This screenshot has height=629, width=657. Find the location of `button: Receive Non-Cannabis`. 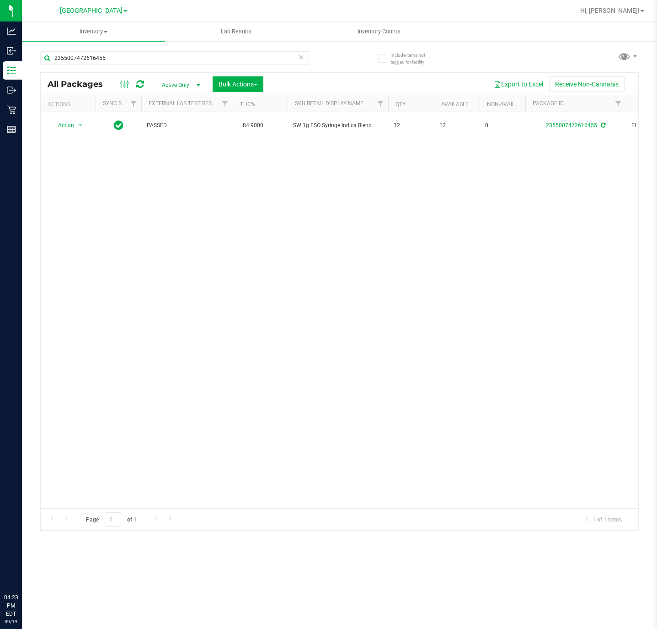

button: Receive Non-Cannabis is located at coordinates (587, 84).